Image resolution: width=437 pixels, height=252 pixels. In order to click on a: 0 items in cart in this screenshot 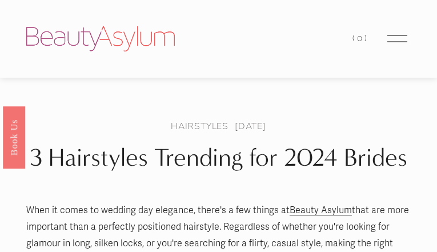, I will do `click(360, 38)`.